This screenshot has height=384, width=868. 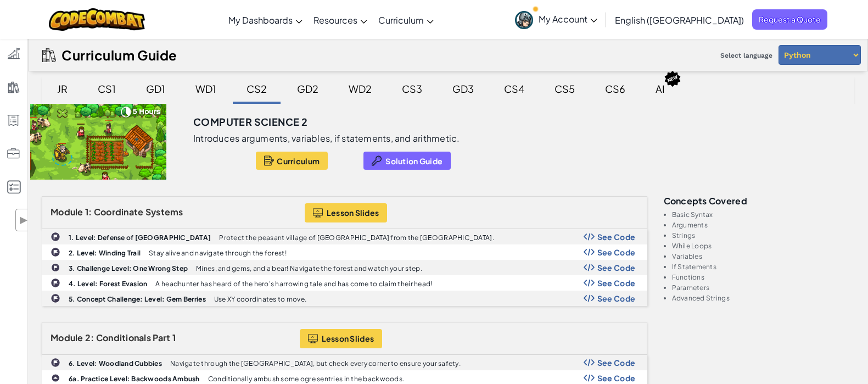 What do you see at coordinates (763, 256) in the screenshot?
I see `li: Variables` at bounding box center [763, 256].